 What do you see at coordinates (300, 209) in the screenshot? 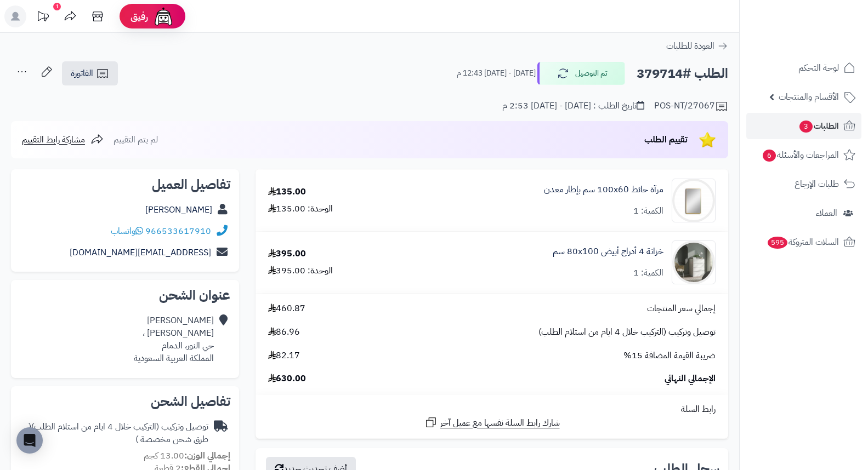
I see `div: الوحدة: 135.00` at bounding box center [300, 209].